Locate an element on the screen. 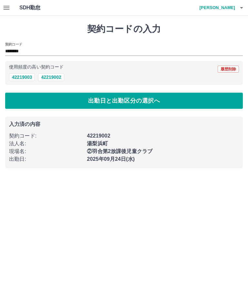 The image size is (248, 308). p: 使用頻度の高い契約コード is located at coordinates (36, 67).